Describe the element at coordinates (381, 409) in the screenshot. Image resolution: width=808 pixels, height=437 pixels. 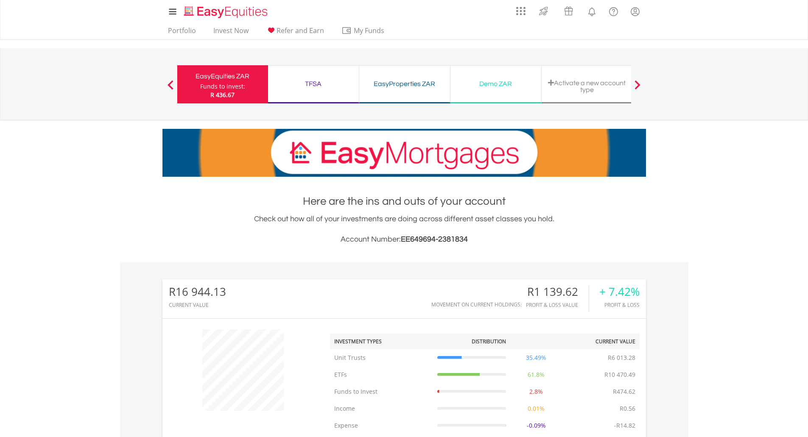
I see `td: Income` at that location.